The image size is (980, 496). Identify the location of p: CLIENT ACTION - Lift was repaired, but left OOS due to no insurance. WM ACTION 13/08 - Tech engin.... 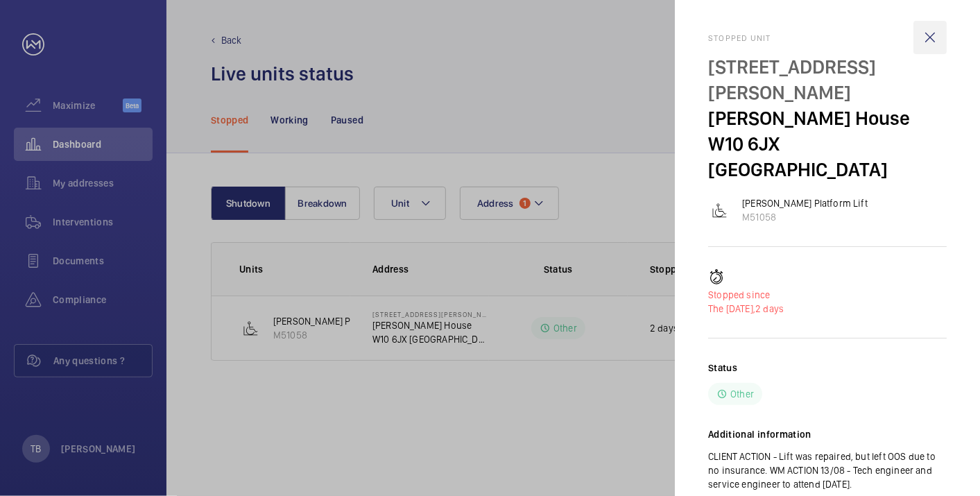
(828, 471).